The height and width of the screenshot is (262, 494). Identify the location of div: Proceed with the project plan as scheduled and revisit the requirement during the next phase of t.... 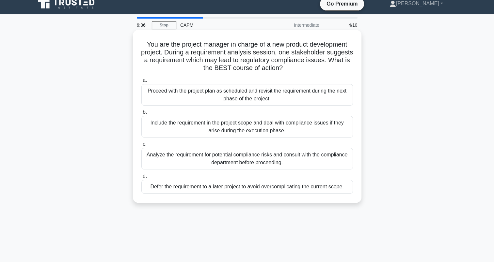
(247, 95).